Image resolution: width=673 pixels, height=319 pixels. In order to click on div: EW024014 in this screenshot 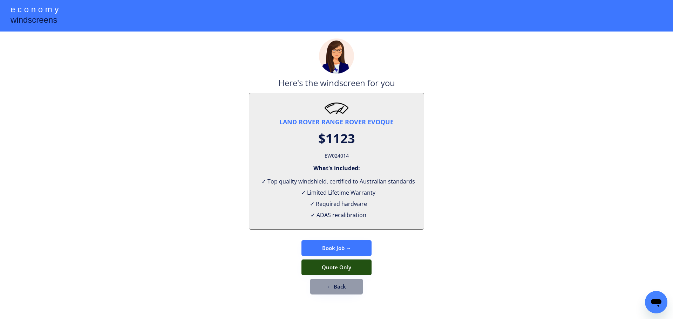, I will do `click(337, 156)`.